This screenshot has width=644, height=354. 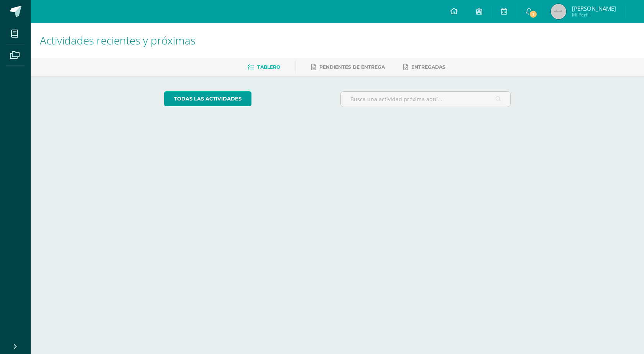 I want to click on span: Pendientes de entrega, so click(x=352, y=67).